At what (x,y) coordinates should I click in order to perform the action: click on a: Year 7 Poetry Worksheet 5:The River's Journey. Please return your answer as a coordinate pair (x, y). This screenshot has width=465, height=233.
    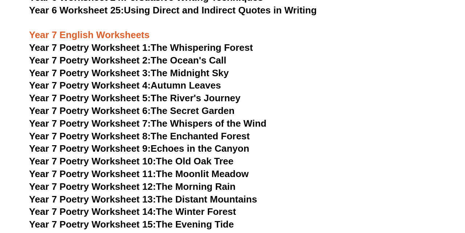
    Looking at the image, I should click on (135, 98).